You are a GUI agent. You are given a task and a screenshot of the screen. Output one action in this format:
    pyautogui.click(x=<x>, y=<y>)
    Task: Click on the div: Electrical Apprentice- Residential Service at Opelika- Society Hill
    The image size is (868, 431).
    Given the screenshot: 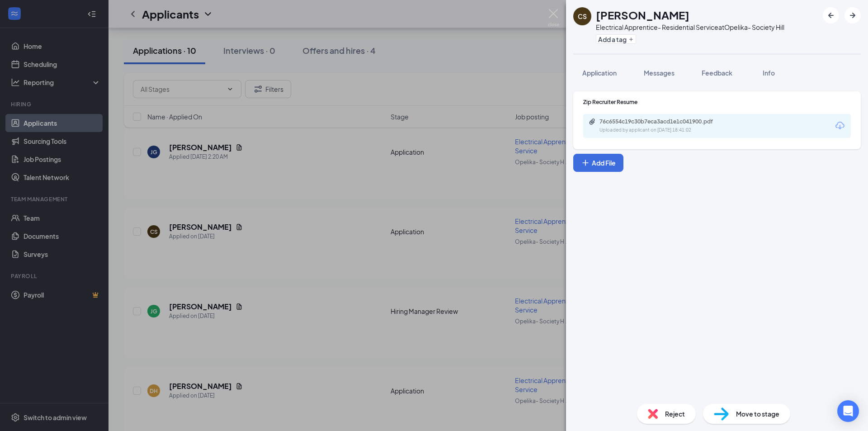 What is the action you would take?
    pyautogui.click(x=690, y=27)
    